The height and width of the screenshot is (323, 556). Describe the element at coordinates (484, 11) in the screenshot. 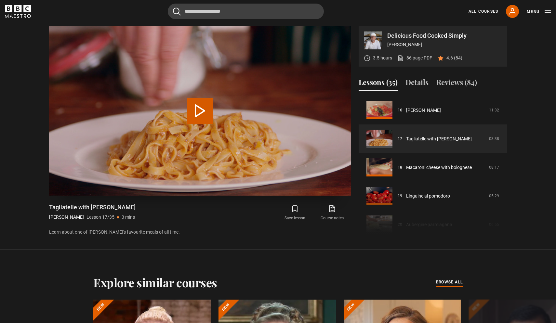

I see `a: All Courses` at that location.